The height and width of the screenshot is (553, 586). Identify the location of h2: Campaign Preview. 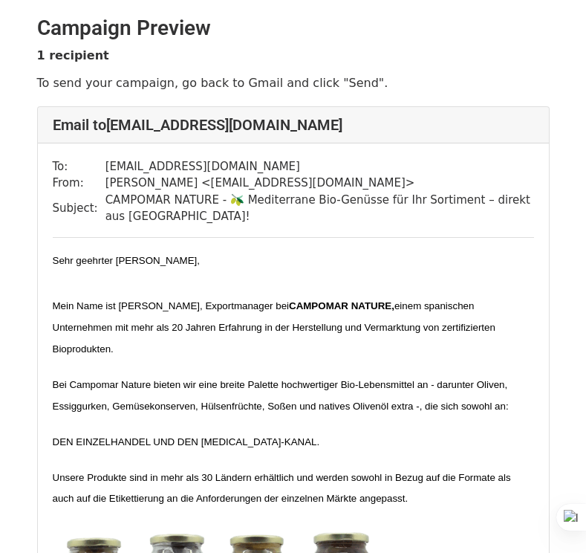
(294, 28).